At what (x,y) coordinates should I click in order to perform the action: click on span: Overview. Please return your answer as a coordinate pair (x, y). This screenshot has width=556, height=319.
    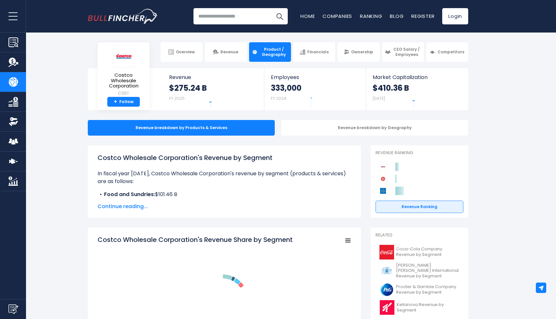
    Looking at the image, I should click on (185, 52).